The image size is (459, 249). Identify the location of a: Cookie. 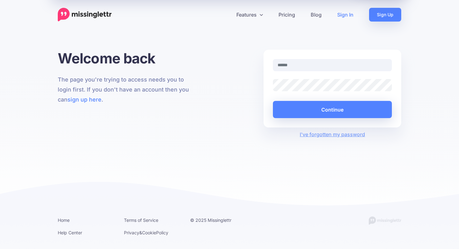
(149, 232).